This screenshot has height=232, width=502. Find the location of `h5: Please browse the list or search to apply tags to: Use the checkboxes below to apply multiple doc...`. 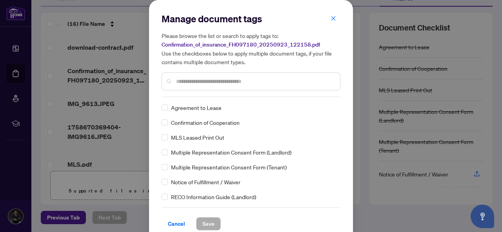

h5: Please browse the list or search to apply tags to: Use the checkboxes below to apply multiple doc... is located at coordinates (251, 49).